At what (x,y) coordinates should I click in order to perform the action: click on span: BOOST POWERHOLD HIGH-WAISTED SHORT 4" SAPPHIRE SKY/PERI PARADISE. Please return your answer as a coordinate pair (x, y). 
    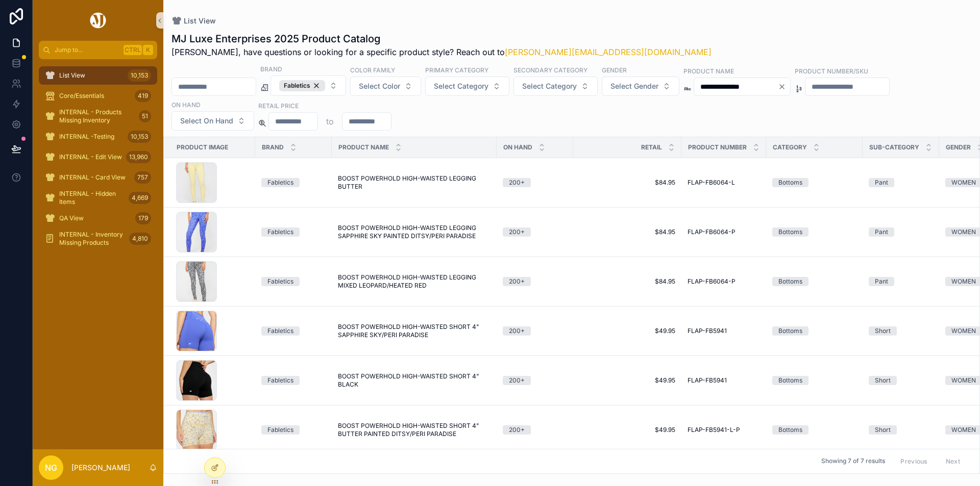
    Looking at the image, I should click on (414, 331).